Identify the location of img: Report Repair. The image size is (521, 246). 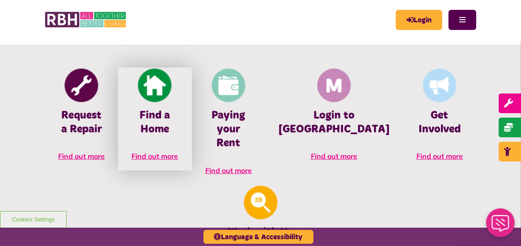
(81, 85).